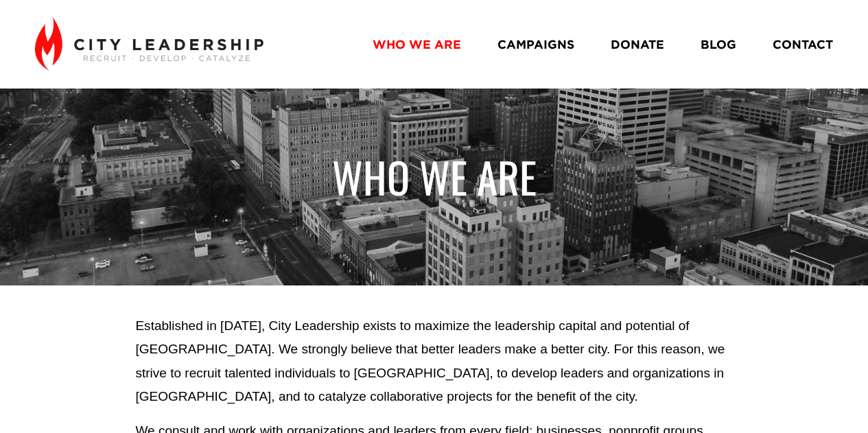 This screenshot has width=868, height=433. Describe the element at coordinates (718, 44) in the screenshot. I see `a: BLOG` at that location.